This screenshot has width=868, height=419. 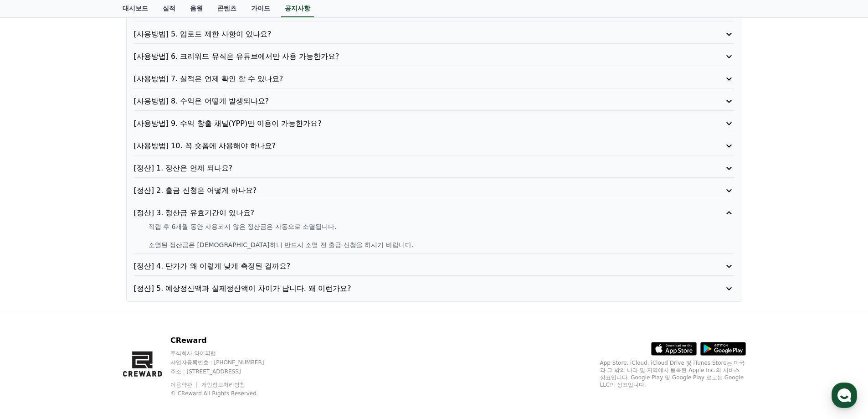 What do you see at coordinates (410, 101) in the screenshot?
I see `p: [사용방법] 8. 수익은 어떻게 발생되나요?` at bounding box center [410, 101].